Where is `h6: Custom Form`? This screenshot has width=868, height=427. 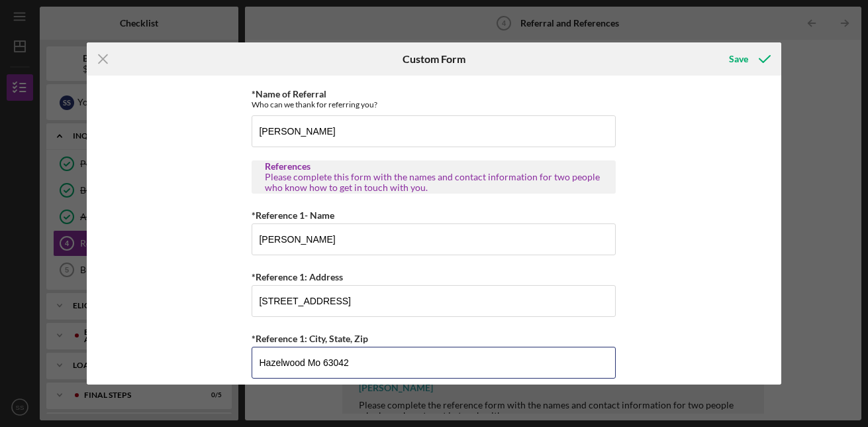
h6: Custom Form is located at coordinates (434, 59).